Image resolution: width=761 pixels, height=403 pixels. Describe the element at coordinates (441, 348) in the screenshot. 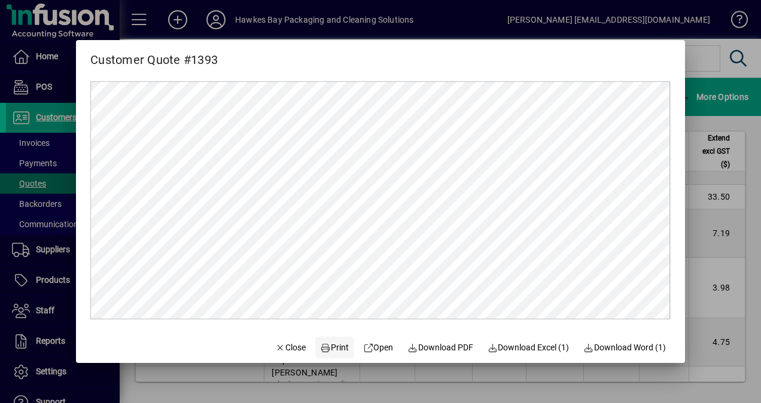

I see `span: Download PDF` at that location.